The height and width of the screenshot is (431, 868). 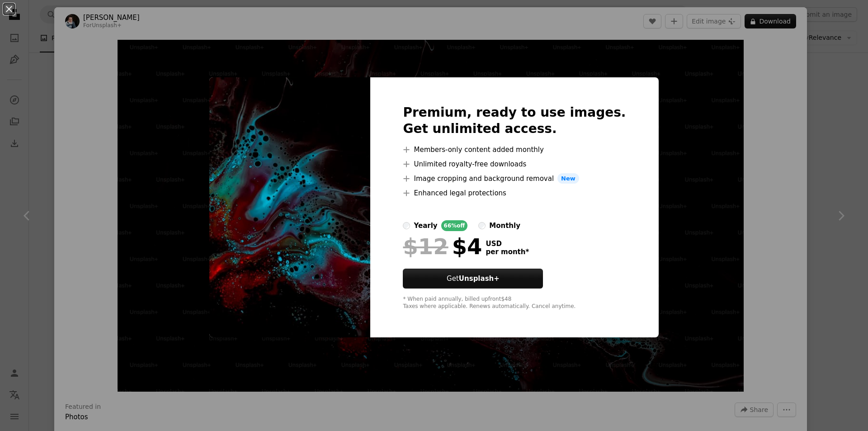 What do you see at coordinates (454, 225) in the screenshot?
I see `div: 66% off` at bounding box center [454, 225].